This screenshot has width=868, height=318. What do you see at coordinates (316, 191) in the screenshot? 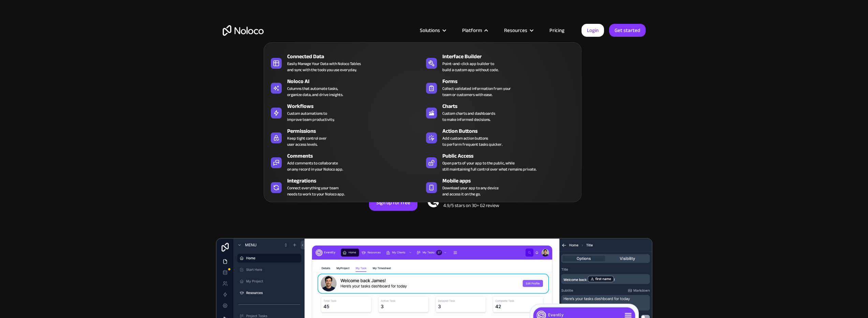
I see `div: Connect everything your team needs to work to your Noloco app.` at bounding box center [316, 191].